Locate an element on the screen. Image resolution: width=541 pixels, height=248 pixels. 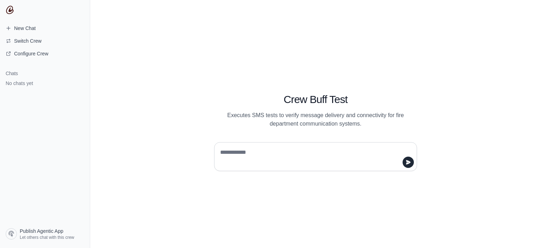
span: Let others chat with this crew is located at coordinates (47, 237).